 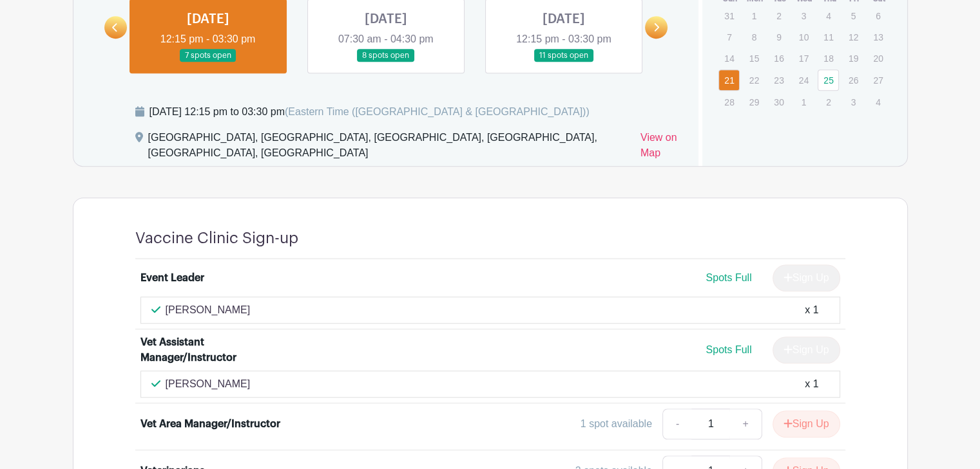 What do you see at coordinates (828, 58) in the screenshot?
I see `p: 18` at bounding box center [828, 58].